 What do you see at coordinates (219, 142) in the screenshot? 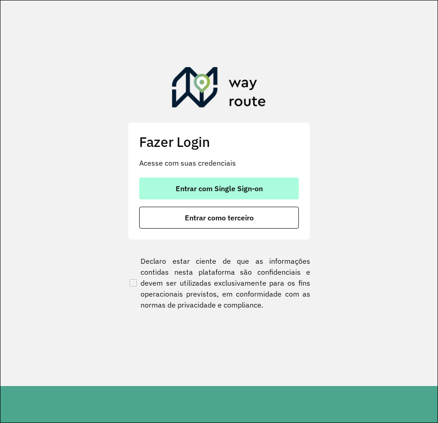
I see `h2: Fazer Login` at bounding box center [219, 142].